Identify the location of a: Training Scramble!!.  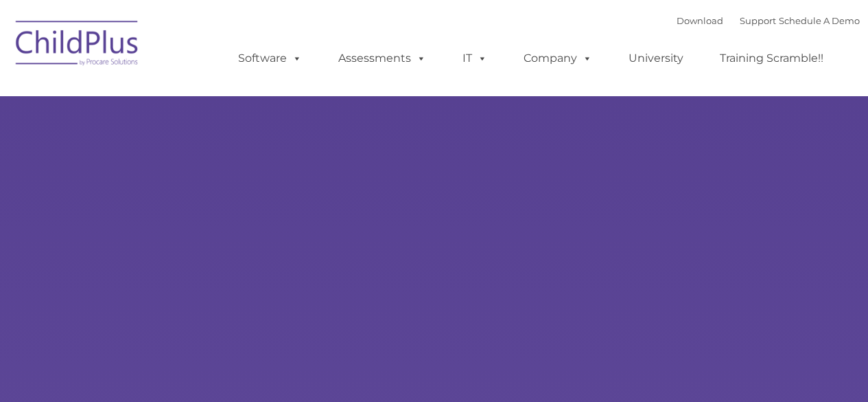
(771, 58).